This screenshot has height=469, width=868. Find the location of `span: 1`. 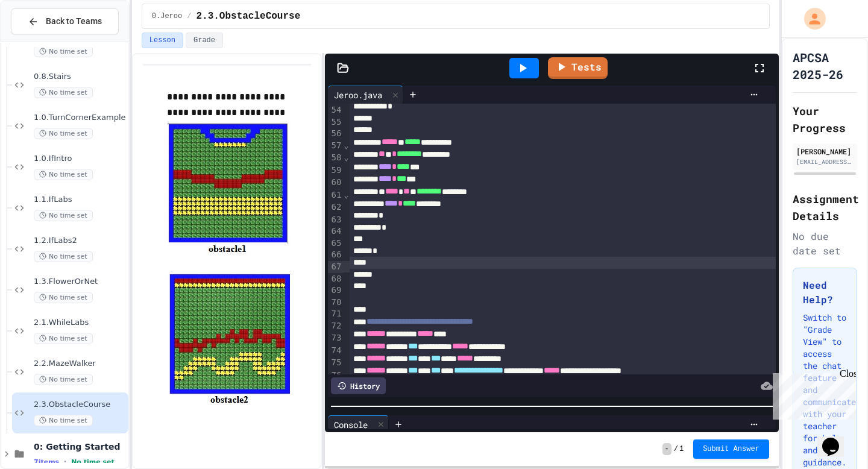

span: 1 is located at coordinates (681, 449).